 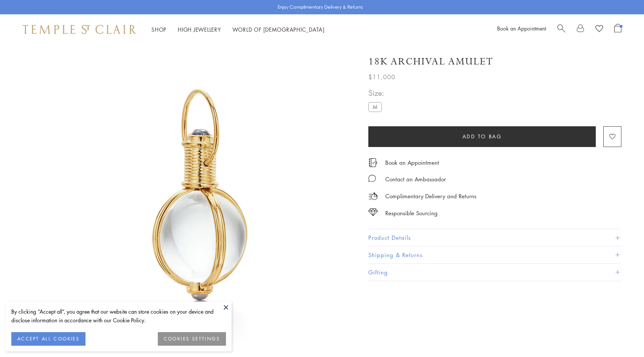 I want to click on img: icon_sourcing.svg, so click(x=373, y=212).